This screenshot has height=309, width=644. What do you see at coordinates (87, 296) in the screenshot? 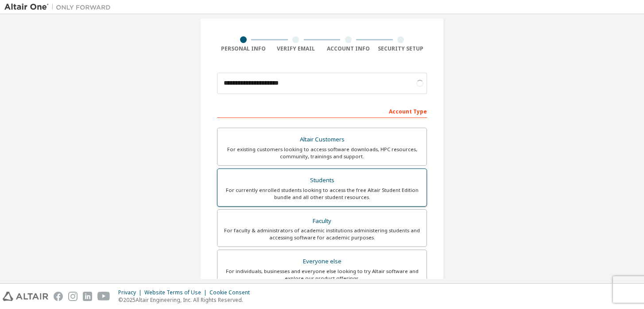
I see `img: linkedin.svg` at bounding box center [87, 296].